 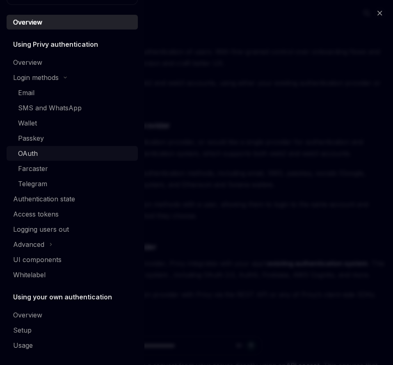 I want to click on div: Email, so click(x=26, y=93).